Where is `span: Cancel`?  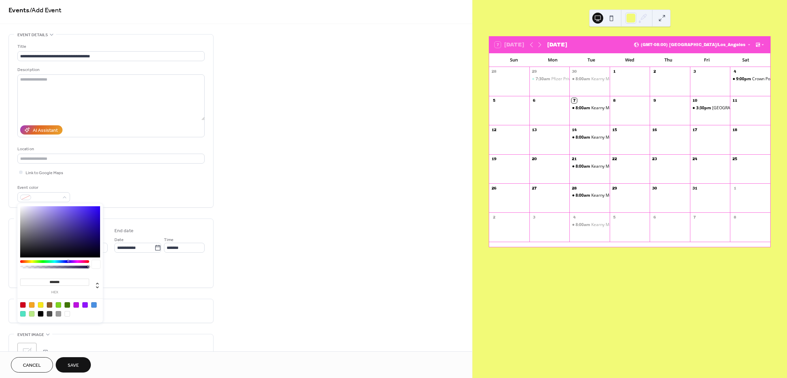
span: Cancel is located at coordinates (32, 366).